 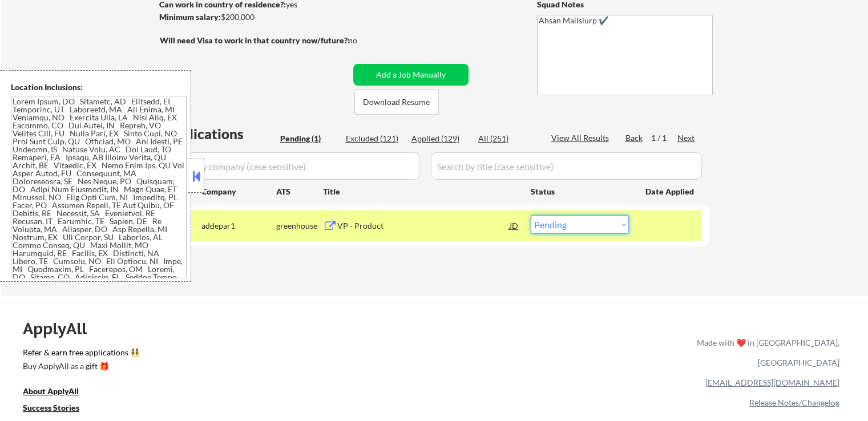 What do you see at coordinates (423, 226) in the screenshot?
I see `div: VP - Product` at bounding box center [423, 226].